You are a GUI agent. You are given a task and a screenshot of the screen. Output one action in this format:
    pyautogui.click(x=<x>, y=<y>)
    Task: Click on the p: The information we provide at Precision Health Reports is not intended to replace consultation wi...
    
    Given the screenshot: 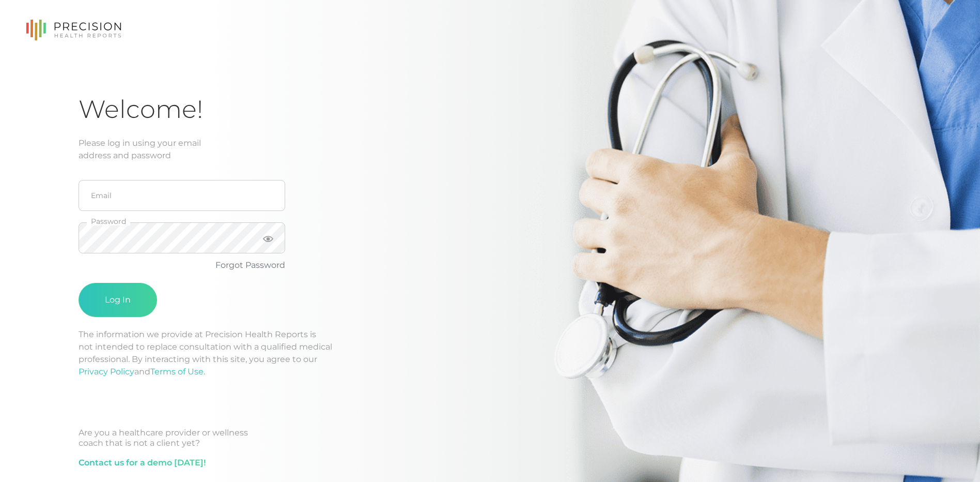 What is the action you would take?
    pyautogui.click(x=490, y=353)
    